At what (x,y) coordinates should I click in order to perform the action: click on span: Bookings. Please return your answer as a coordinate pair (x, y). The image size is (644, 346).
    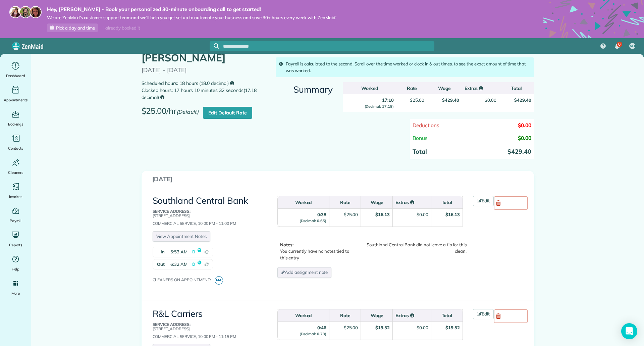
    Looking at the image, I should click on (16, 124).